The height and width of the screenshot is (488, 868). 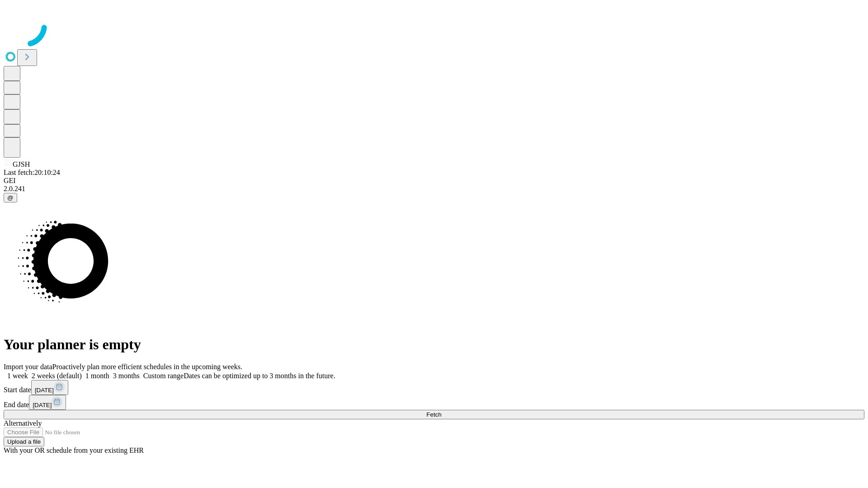 I want to click on span: 1 week, so click(x=18, y=375).